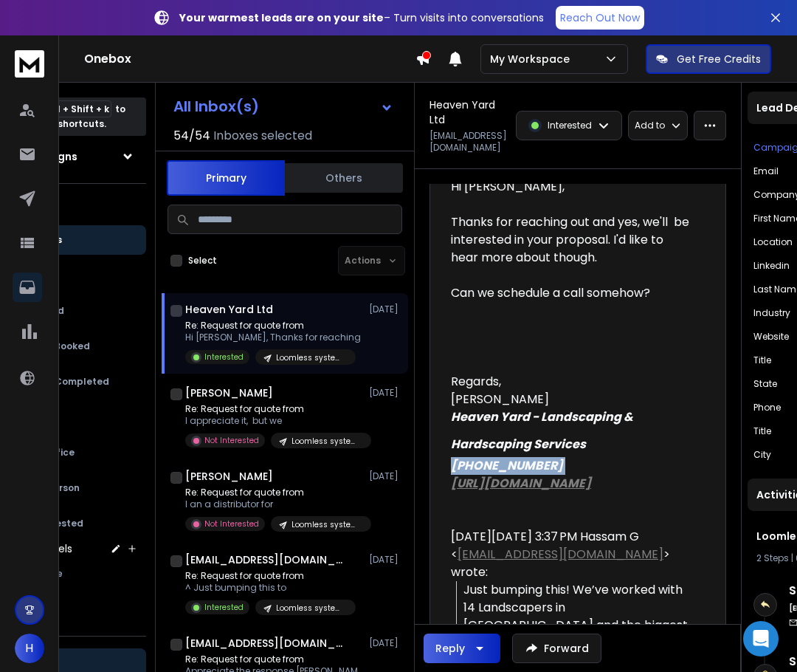 This screenshot has width=797, height=672. I want to click on div: Thanks for reaching out and yes, we'll be interested in your proposal. I'd like to hear more abou..., so click(572, 249).